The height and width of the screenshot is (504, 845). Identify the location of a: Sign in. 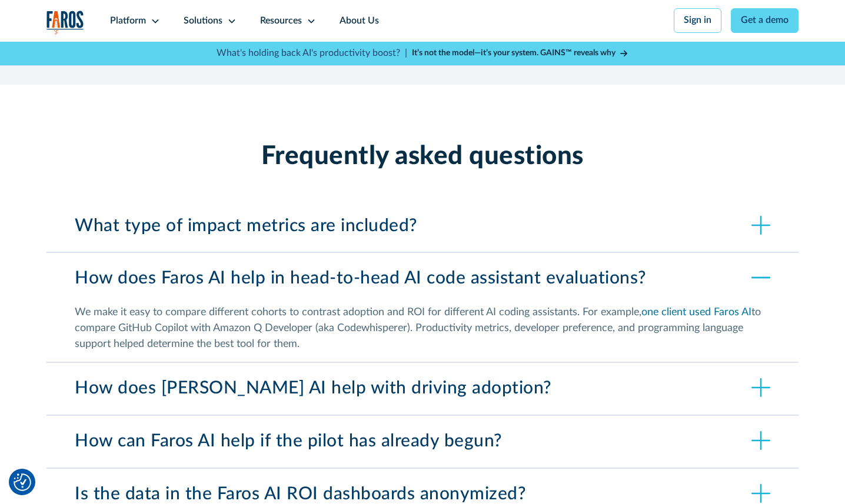
(697, 20).